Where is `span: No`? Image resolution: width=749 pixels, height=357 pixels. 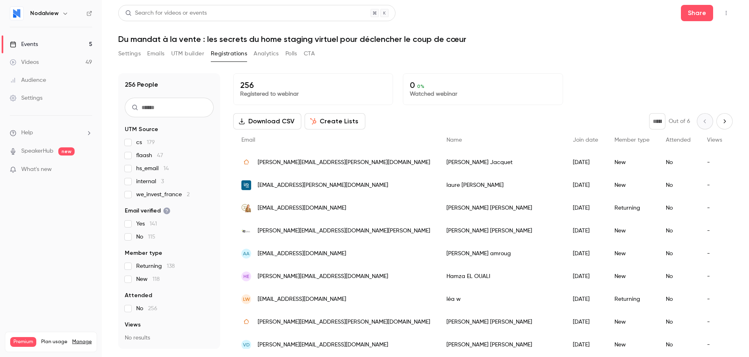 span: No is located at coordinates (146, 237).